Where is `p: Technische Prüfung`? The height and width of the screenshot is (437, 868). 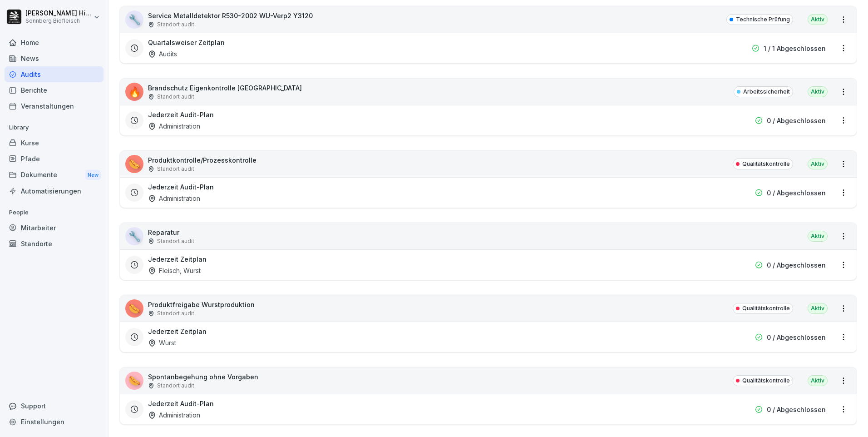
p: Technische Prüfung is located at coordinates (763, 20).